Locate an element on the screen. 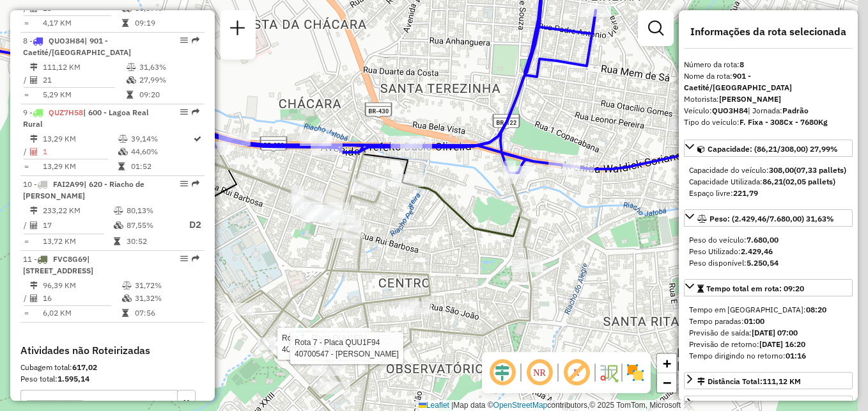 This screenshot has height=411, width=868. a: Exibir filtros is located at coordinates (656, 28).